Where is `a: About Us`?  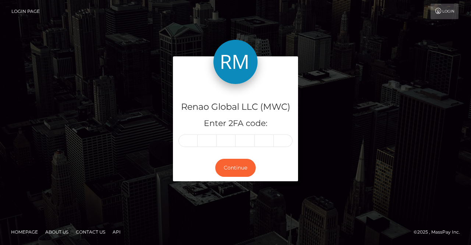
a: About Us is located at coordinates (57, 232).